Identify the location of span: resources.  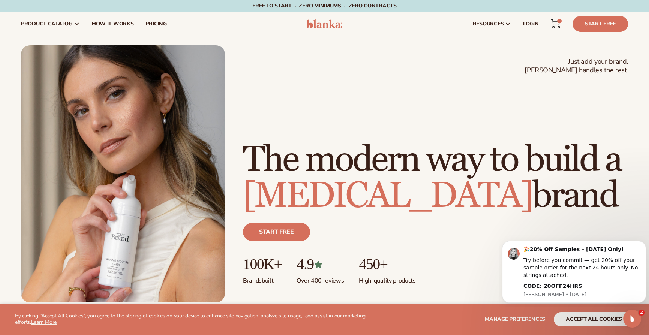
(488, 24).